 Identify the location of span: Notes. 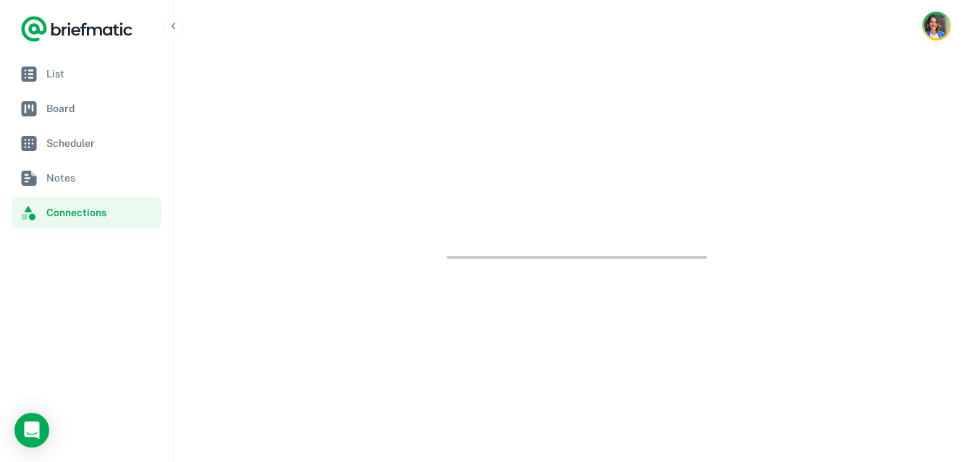
(101, 178).